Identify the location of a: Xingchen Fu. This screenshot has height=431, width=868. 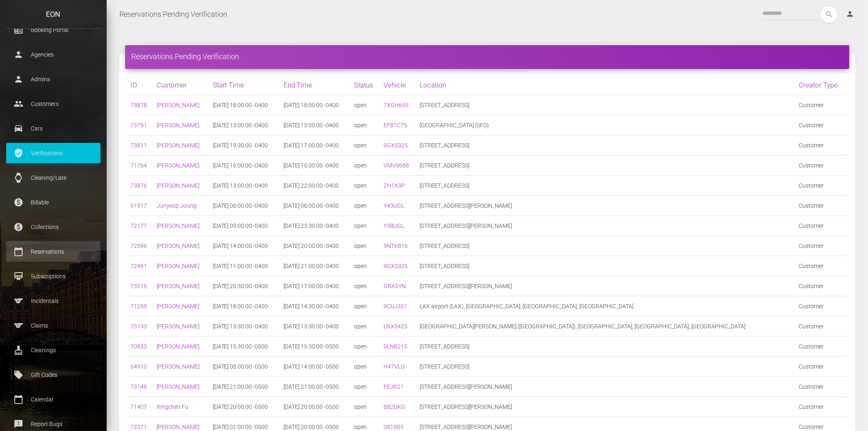
(172, 407).